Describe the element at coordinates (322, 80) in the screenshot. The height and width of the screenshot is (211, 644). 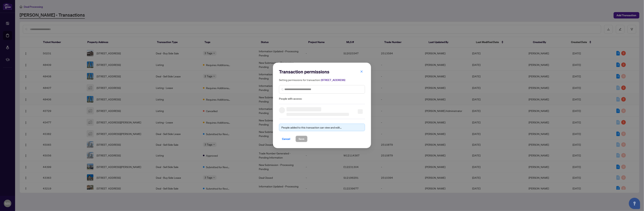
I see `h5: Setting permissions for transaction:` at that location.